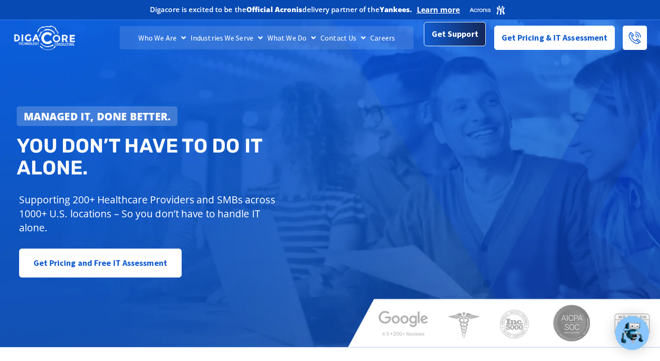  Describe the element at coordinates (455, 34) in the screenshot. I see `a: Get Support` at that location.